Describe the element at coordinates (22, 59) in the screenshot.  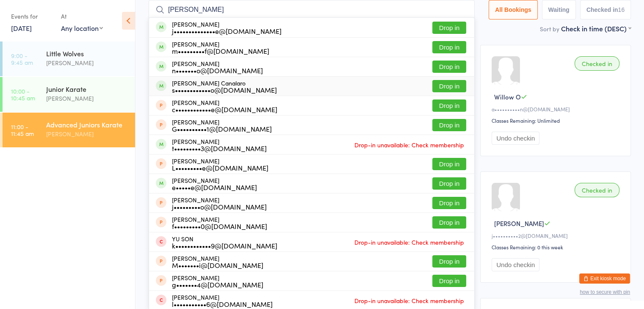
I see `time: 9:00 - 9:45 am` at that location.